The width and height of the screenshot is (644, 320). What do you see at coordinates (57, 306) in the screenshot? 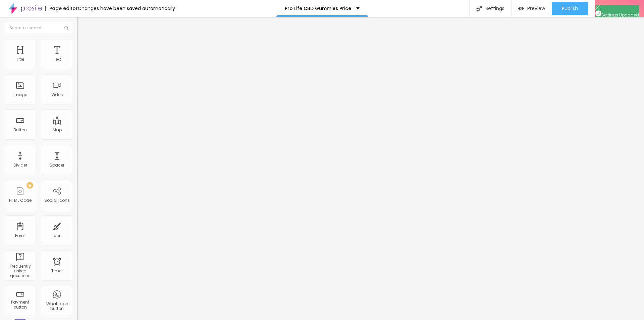
I see `div: Whatsapp button` at bounding box center [57, 306].